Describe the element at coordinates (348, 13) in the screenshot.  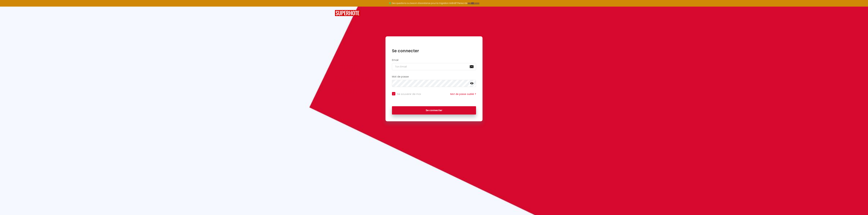
I see `img: SuperHote logo` at that location.